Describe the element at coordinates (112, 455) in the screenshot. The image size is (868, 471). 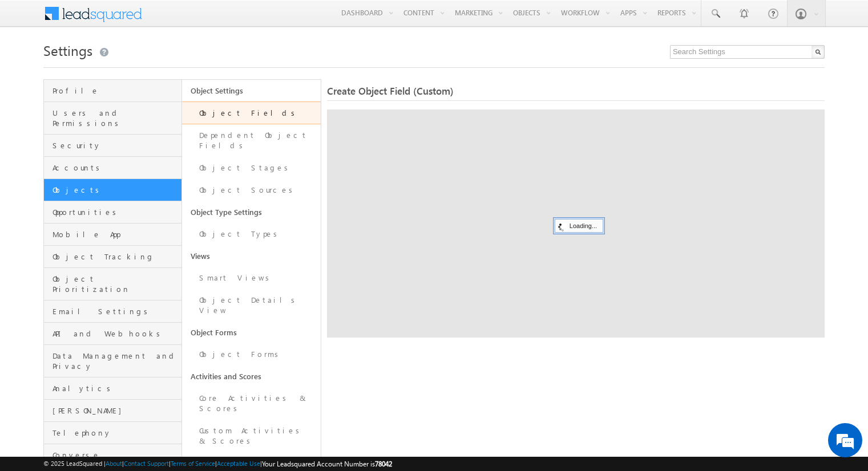
I see `a: Converse` at that location.